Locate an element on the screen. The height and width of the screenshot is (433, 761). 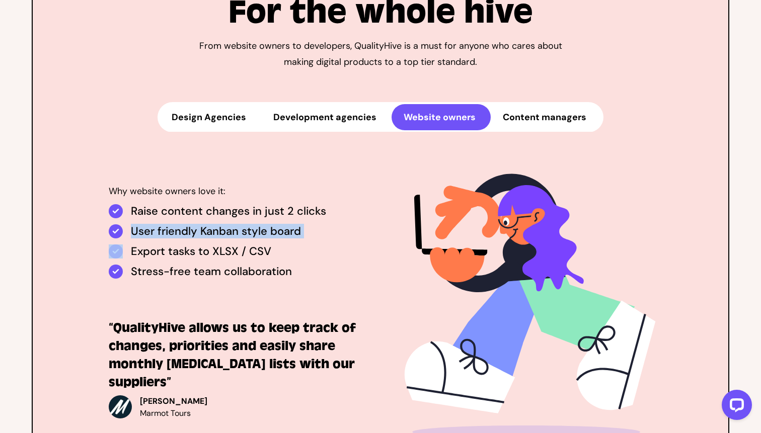
img: Raise content changes in just 2 clicks is located at coordinates (116, 211).